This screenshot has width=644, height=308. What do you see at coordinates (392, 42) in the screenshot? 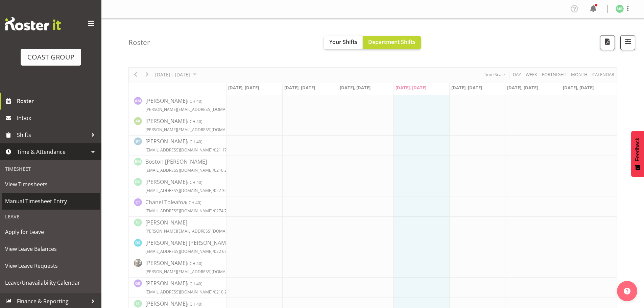
I see `span: Department Shifts` at bounding box center [392, 42].